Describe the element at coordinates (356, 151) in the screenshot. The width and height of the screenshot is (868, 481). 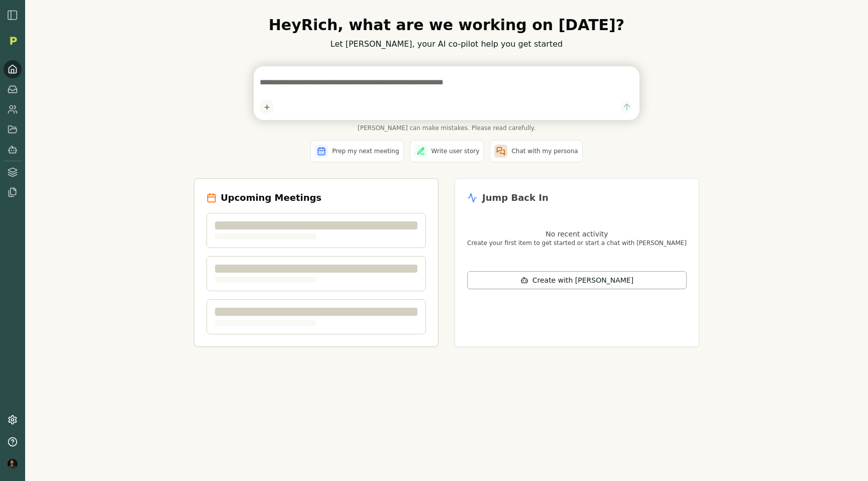
I see `button: Prep my next meeting` at that location.